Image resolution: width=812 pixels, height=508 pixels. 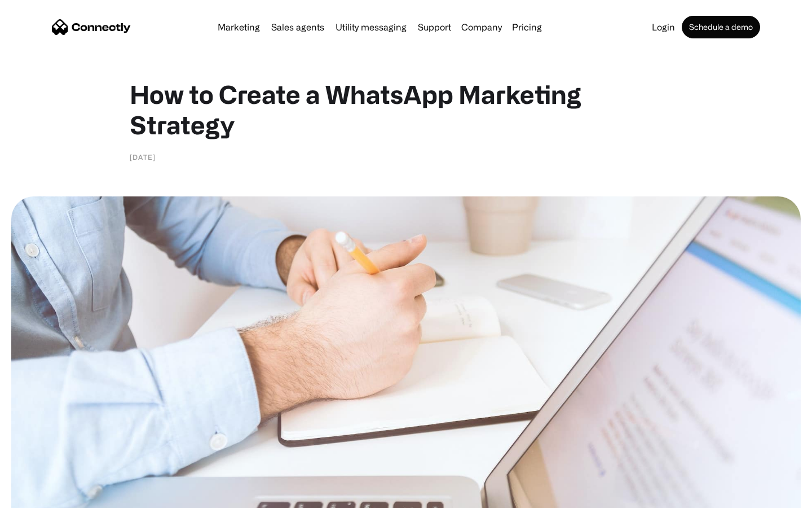 What do you see at coordinates (406, 109) in the screenshot?
I see `h1: How to Create a WhatsApp Marketing Strategy` at bounding box center [406, 109].